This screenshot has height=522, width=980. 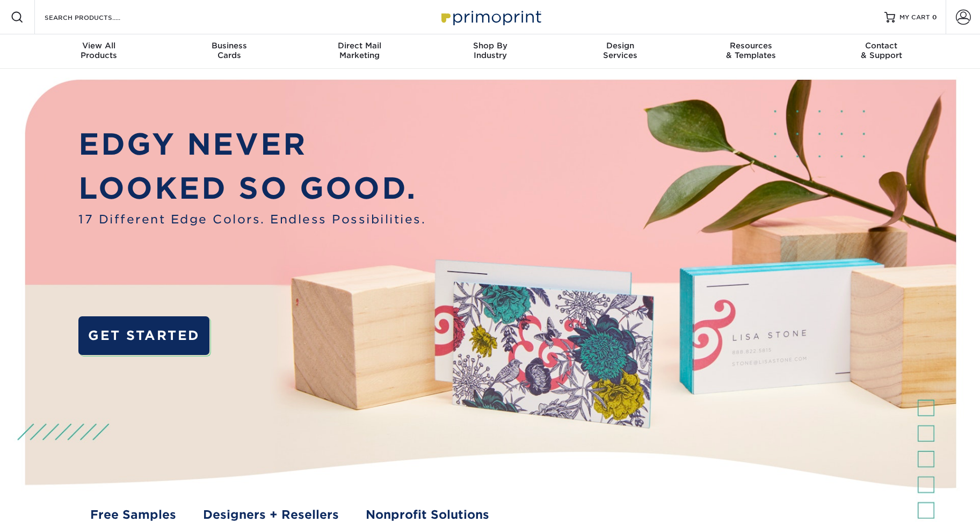 What do you see at coordinates (620, 51) in the screenshot?
I see `div: Services` at bounding box center [620, 51].